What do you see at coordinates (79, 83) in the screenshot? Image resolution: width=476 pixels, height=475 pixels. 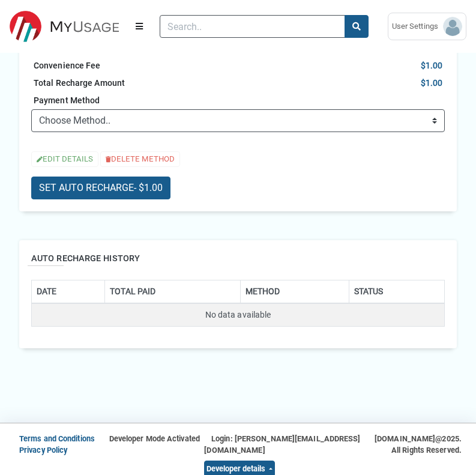 I see `div: Total Recharge Amount` at bounding box center [79, 83].